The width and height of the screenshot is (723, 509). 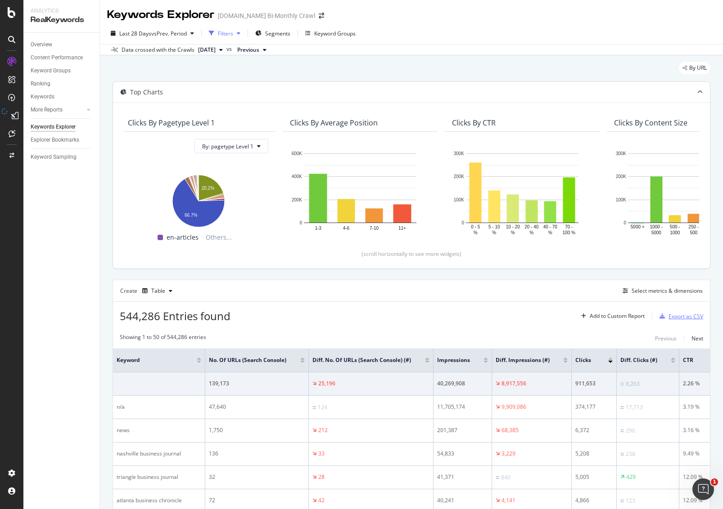 I want to click on text: 20.2%, so click(x=208, y=189).